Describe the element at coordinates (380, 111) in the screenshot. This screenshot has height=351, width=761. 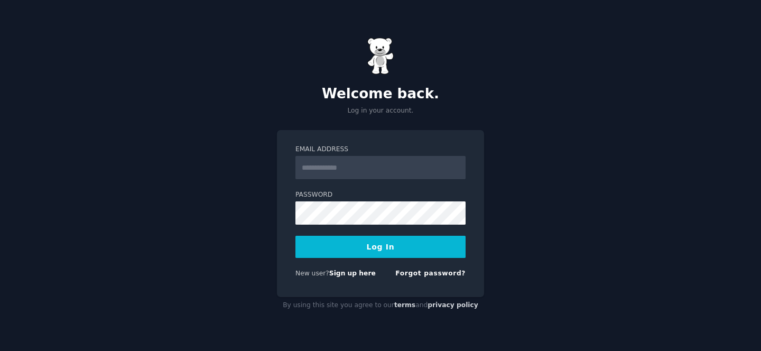
I see `p: Log in your account.` at that location.